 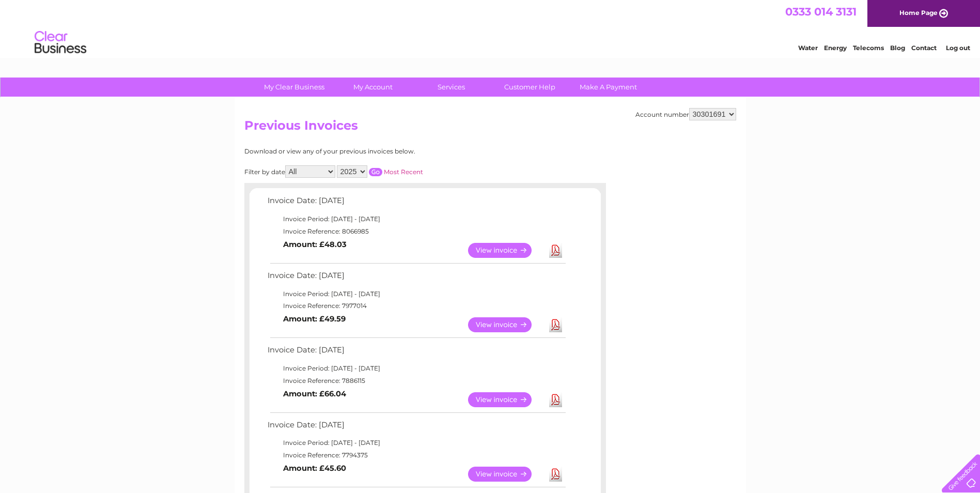 What do you see at coordinates (490, 128) in the screenshot?
I see `h2: Previous Invoices` at bounding box center [490, 128].